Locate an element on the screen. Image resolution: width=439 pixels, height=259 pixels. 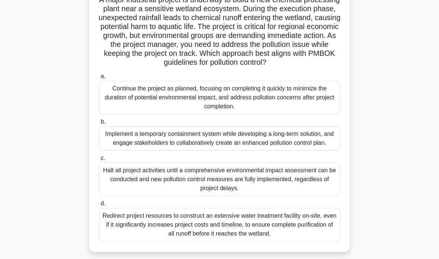
span: a. is located at coordinates (103, 76).